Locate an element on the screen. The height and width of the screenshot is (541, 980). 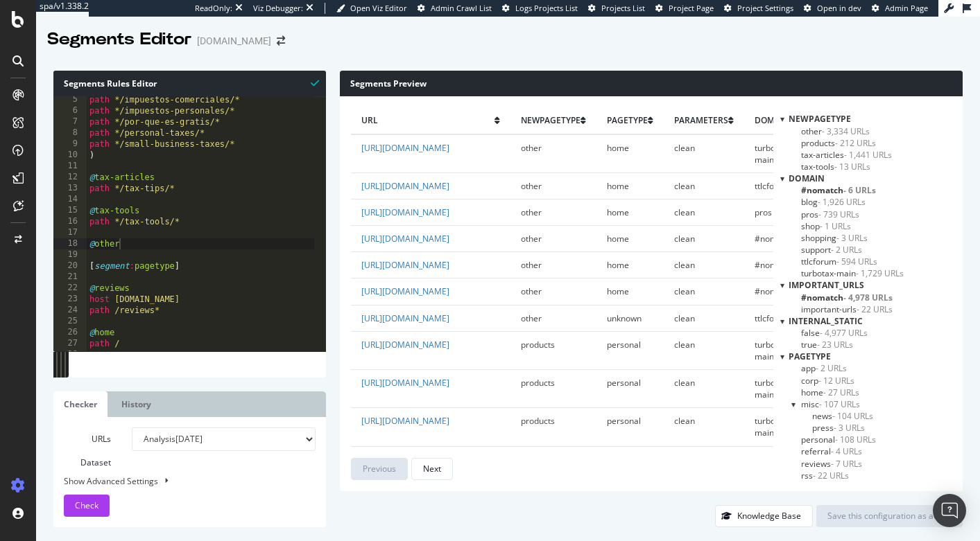
a: Projects List is located at coordinates (616, 9).